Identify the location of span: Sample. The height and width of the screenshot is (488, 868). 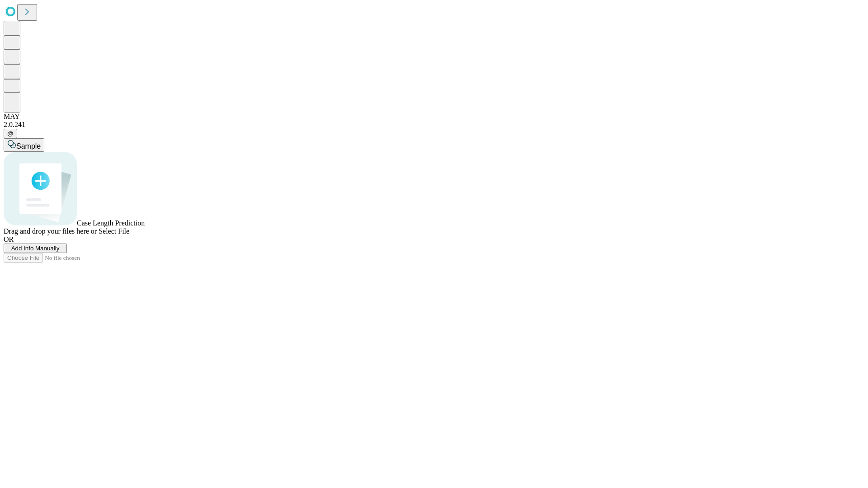
(28, 146).